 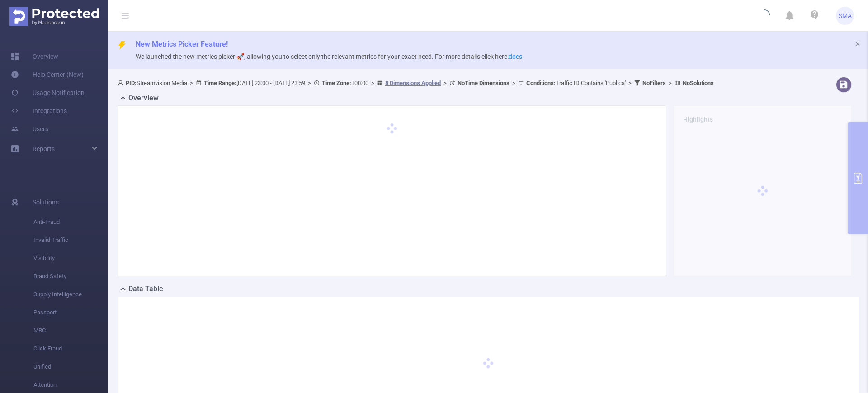 What do you see at coordinates (34, 56) in the screenshot?
I see `a: Overview` at bounding box center [34, 56].